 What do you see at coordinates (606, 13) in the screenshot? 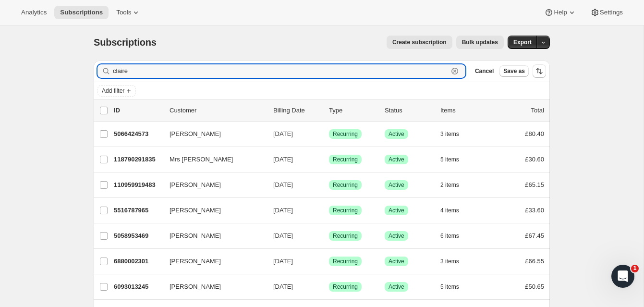
I see `button: Settings` at bounding box center [606, 13].